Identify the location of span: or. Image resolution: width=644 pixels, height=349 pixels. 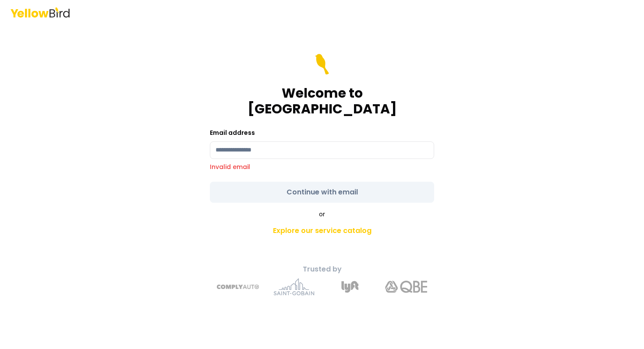
(322, 215).